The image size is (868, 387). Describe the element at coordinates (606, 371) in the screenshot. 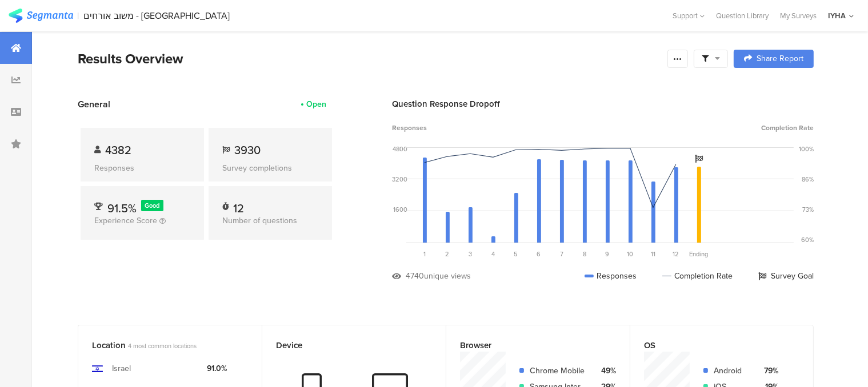

I see `div: 49%` at that location.